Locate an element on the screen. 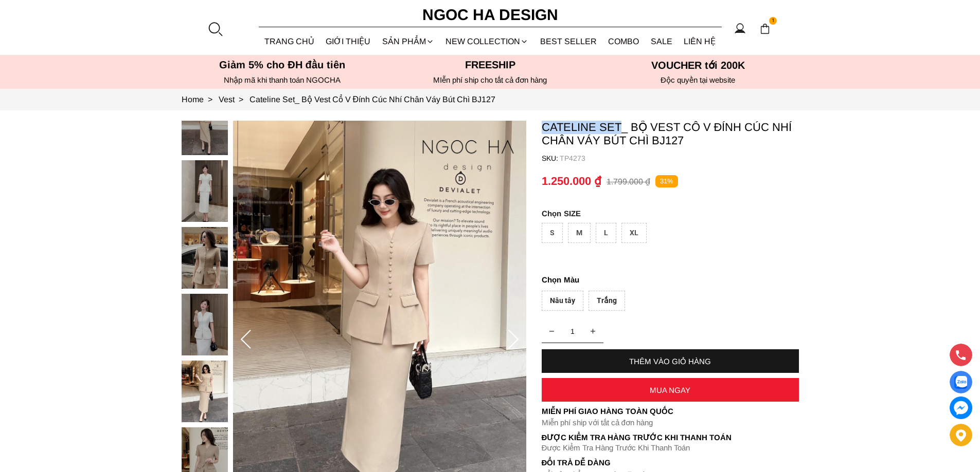  img: Cateline Set_ Bộ Vest Cổ V Đính Cúc Nhí Chân Váy Bút Chì BJ127_mini_1 is located at coordinates (205, 191).